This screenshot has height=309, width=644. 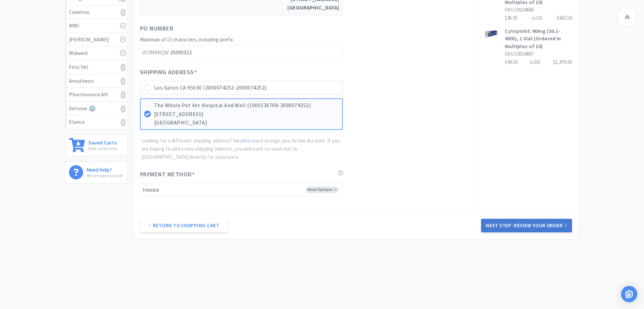 What do you see at coordinates (527, 226) in the screenshot?
I see `button: Next Step: Review Your Order` at bounding box center [527, 226].